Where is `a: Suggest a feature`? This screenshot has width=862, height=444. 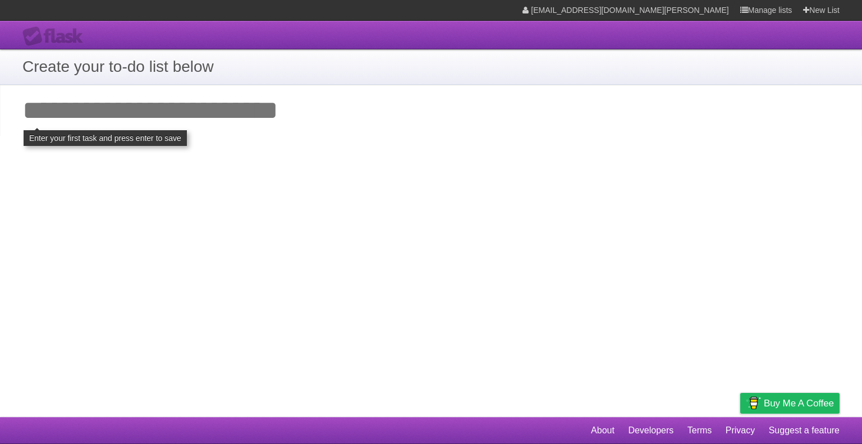 a: Suggest a feature is located at coordinates (804, 430).